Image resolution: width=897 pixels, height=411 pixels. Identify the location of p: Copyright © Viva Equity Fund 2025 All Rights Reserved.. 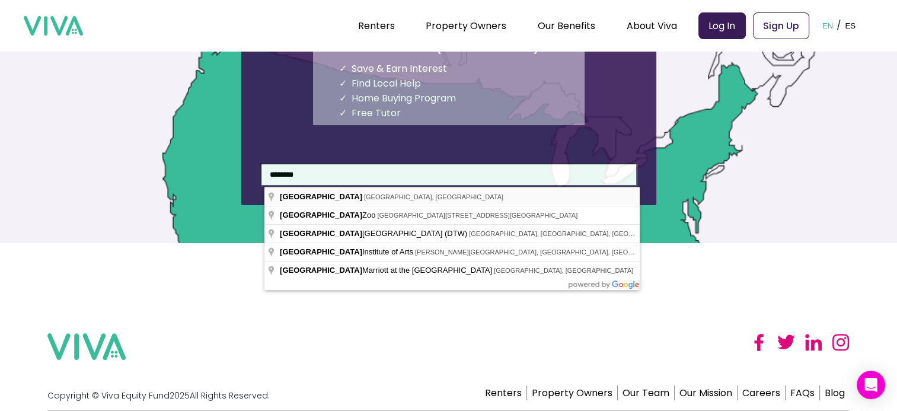
(158, 395).